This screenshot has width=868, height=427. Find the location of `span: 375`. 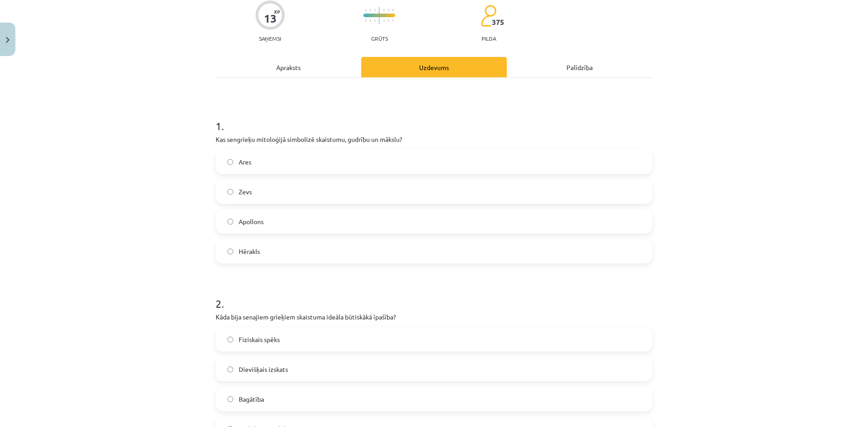

span: 375 is located at coordinates (498, 22).